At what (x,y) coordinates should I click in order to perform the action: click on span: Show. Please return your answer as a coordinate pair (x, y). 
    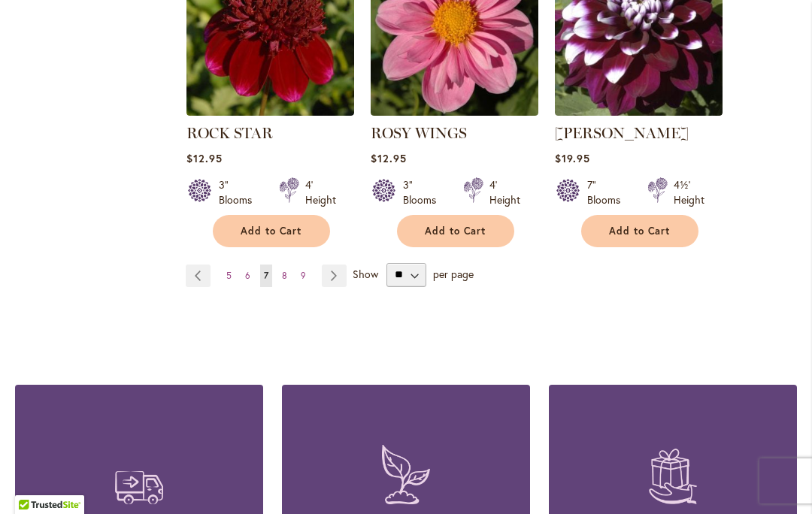
    Looking at the image, I should click on (366, 273).